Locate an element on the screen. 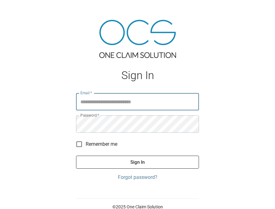 The image size is (275, 209). h1: Sign In is located at coordinates (138, 75).